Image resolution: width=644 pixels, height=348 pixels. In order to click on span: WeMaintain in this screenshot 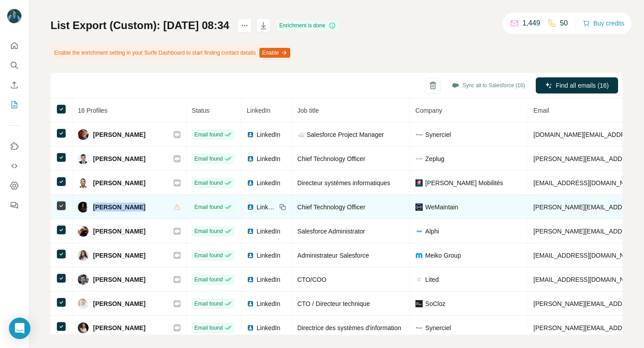, I will do `click(442, 207)`.